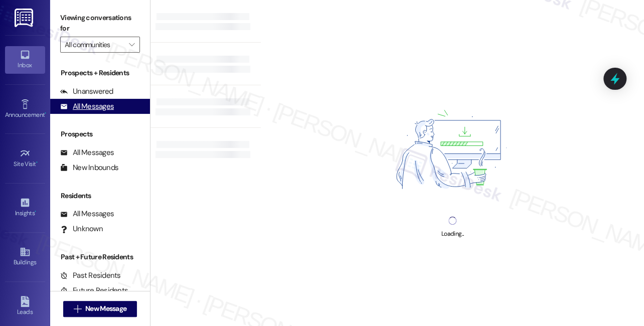 Image resolution: width=644 pixels, height=326 pixels. What do you see at coordinates (94, 45) in the screenshot?
I see `input: All communities` at bounding box center [94, 45].